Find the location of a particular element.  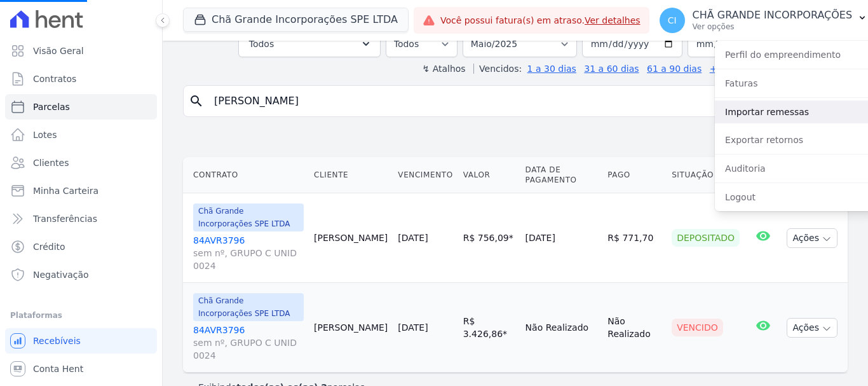

span: Lotes is located at coordinates (45, 135).